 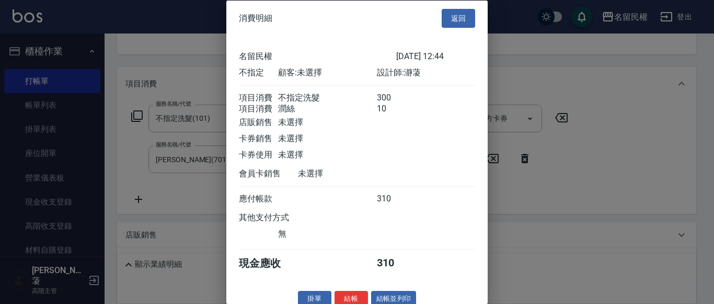 I want to click on div: 卡券銷售, so click(x=258, y=139).